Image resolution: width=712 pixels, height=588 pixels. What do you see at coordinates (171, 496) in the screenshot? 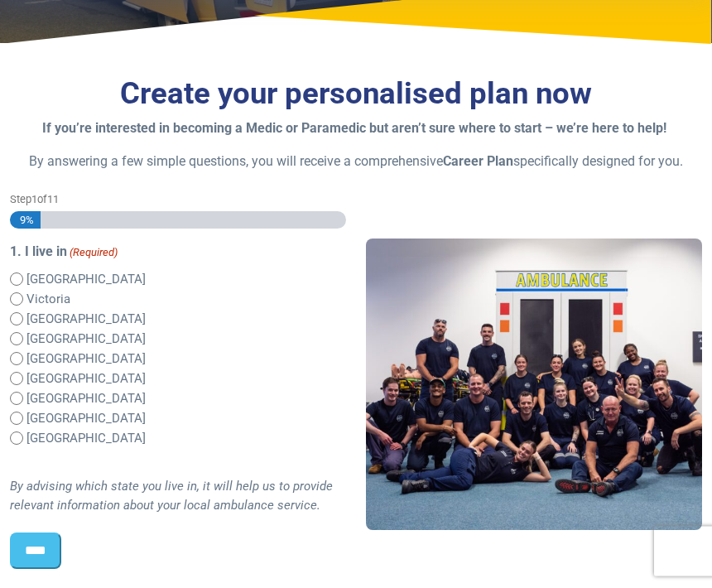
I see `i: By advising which state you live in, it will help us to provide relevant information about your l...` at bounding box center [171, 496].